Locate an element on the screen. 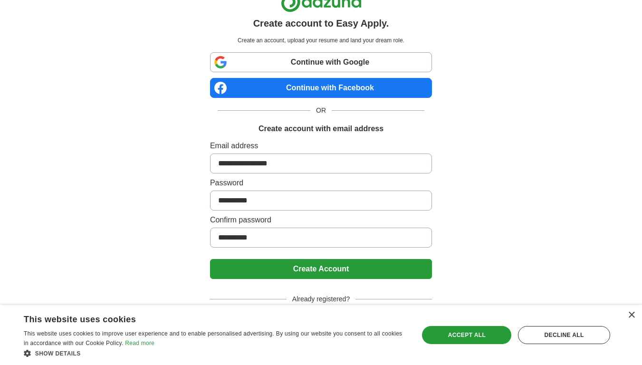  span: OR is located at coordinates (321, 110).